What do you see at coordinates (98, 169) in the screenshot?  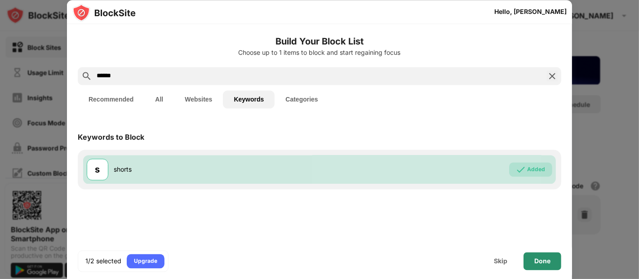 I see `div: s` at bounding box center [98, 169].